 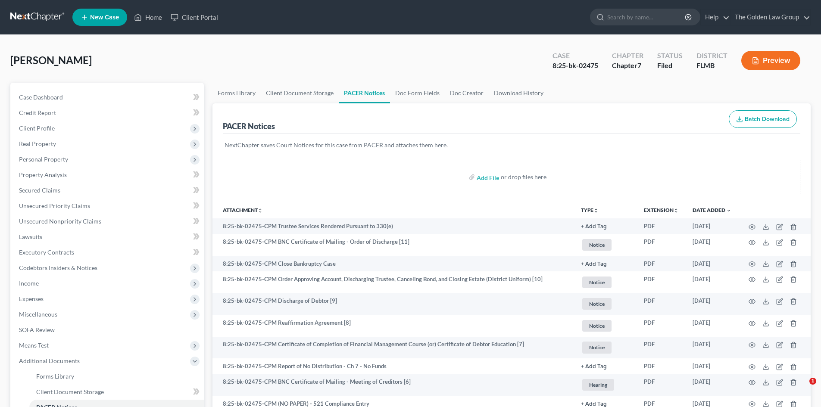 I want to click on a: Case Dashboard, so click(x=108, y=97).